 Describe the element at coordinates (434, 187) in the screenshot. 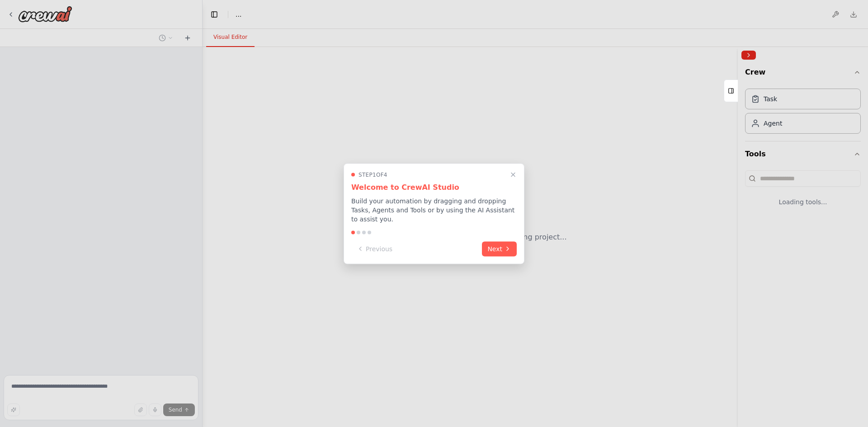

I see `h3: Welcome to CrewAI Studio` at that location.